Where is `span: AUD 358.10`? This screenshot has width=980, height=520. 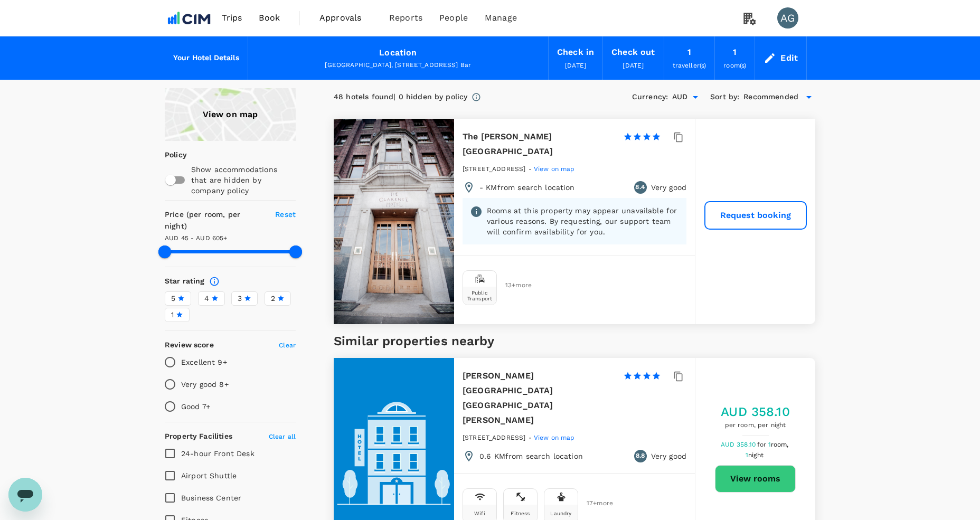
span: AUD 358.10 is located at coordinates (739, 444).